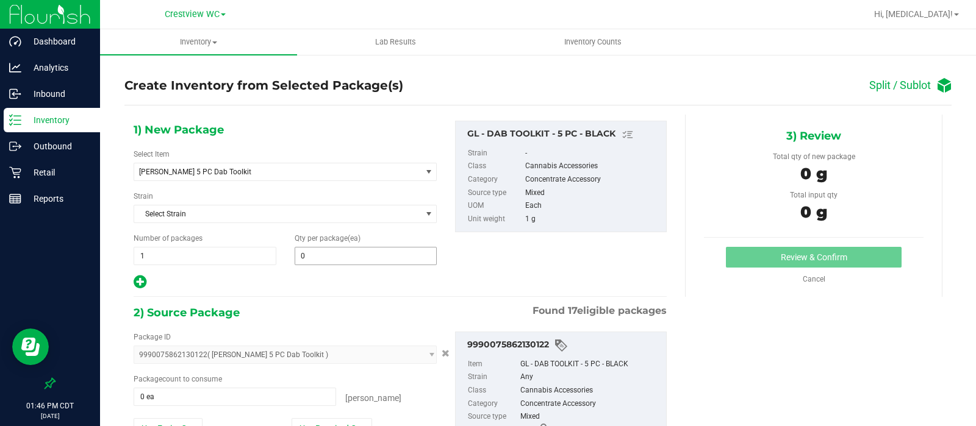  Describe the element at coordinates (198, 42) in the screenshot. I see `span: Inventory` at that location.